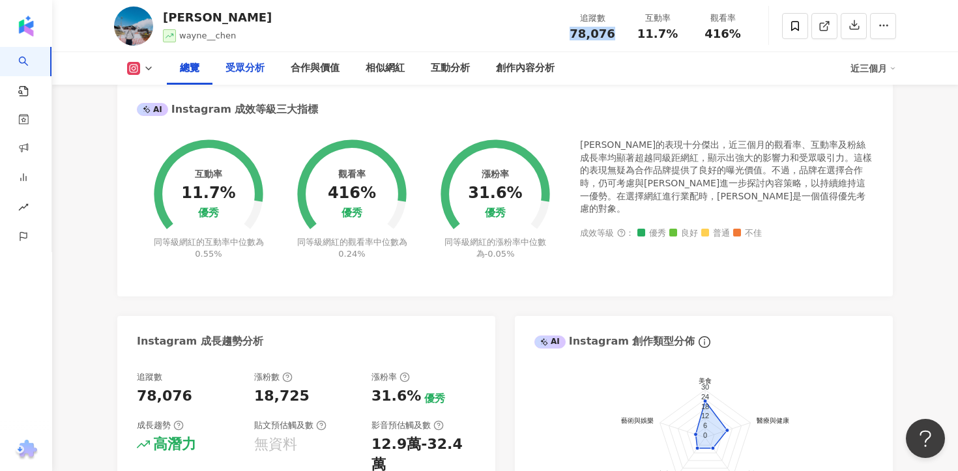 This screenshot has width=958, height=471. I want to click on text: 醫療與健康, so click(773, 420).